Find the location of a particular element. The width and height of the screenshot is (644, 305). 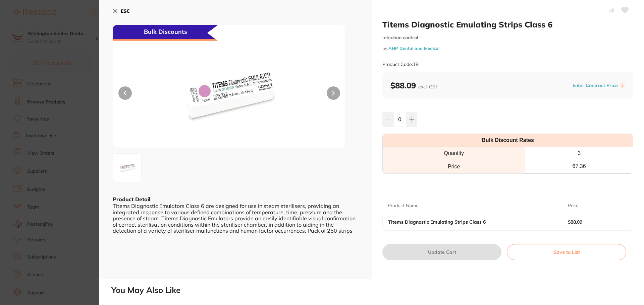

b: Titems Diagnostic Emulating Strips Class 6 is located at coordinates (469, 222).